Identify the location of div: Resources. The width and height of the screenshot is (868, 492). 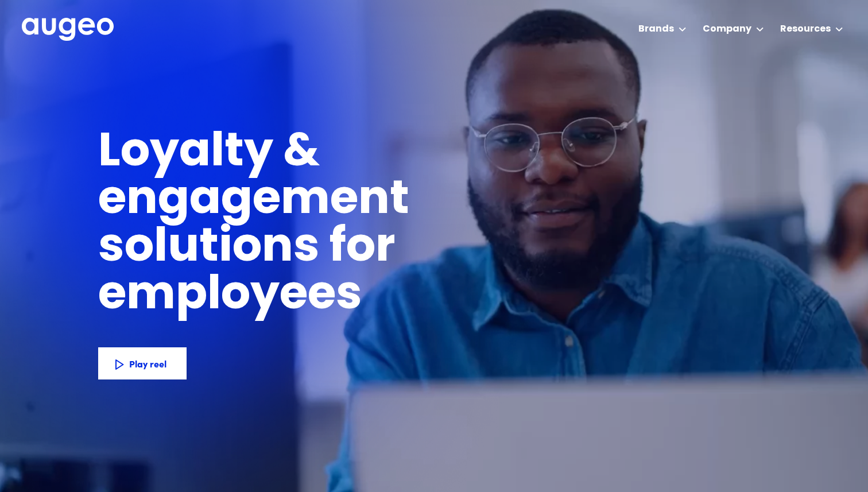
(805, 29).